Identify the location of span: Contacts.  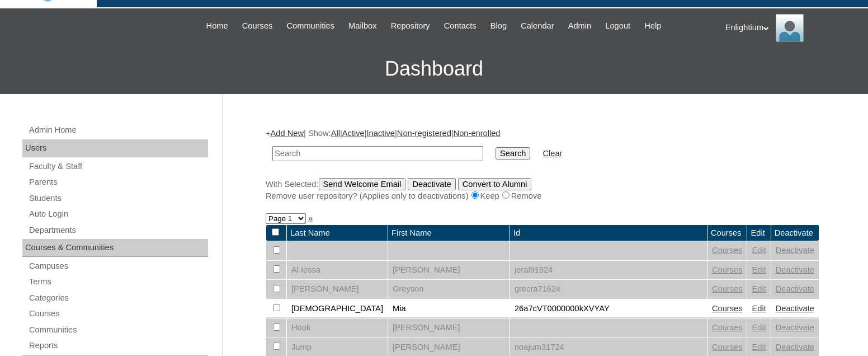
(460, 25).